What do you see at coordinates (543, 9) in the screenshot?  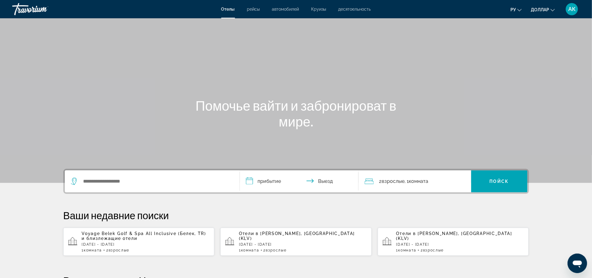 I see `button: Change currency` at bounding box center [543, 9].